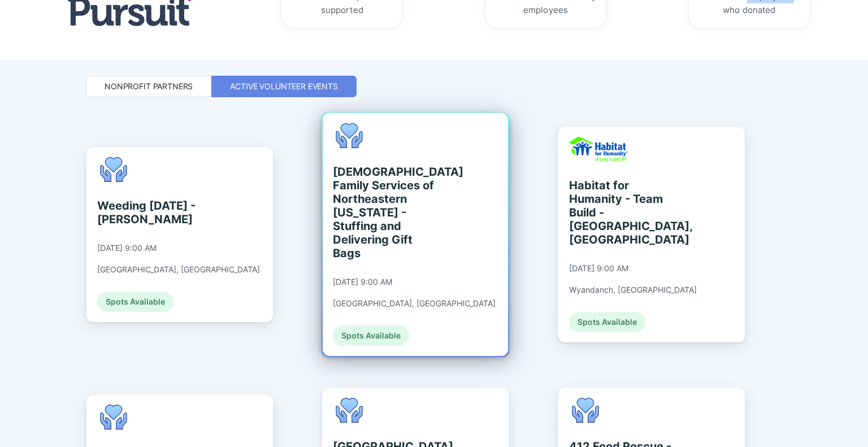 This screenshot has width=868, height=447. I want to click on div: Active Volunteer Events, so click(284, 86).